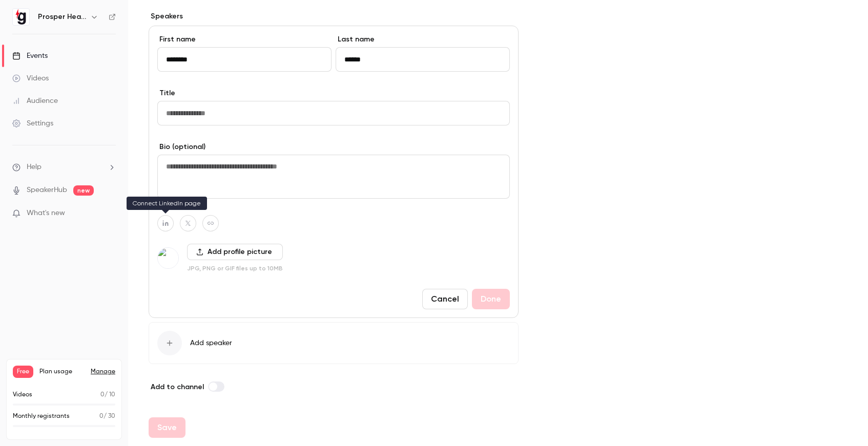 The image size is (868, 446). Describe the element at coordinates (30, 56) in the screenshot. I see `div: Events` at that location.